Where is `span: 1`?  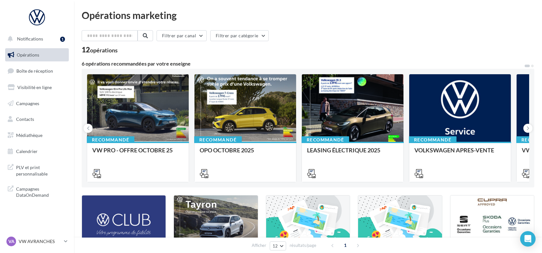
span: 1 is located at coordinates (345, 245).